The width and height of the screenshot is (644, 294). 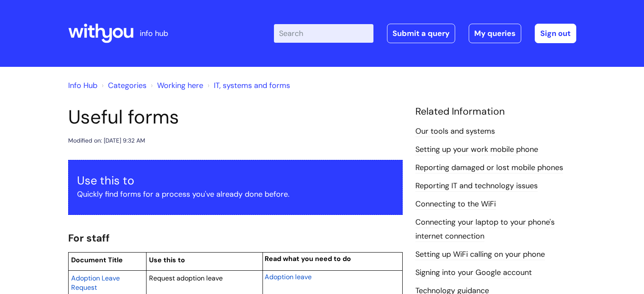 What do you see at coordinates (496, 112) in the screenshot?
I see `h4: Related Information` at bounding box center [496, 112].